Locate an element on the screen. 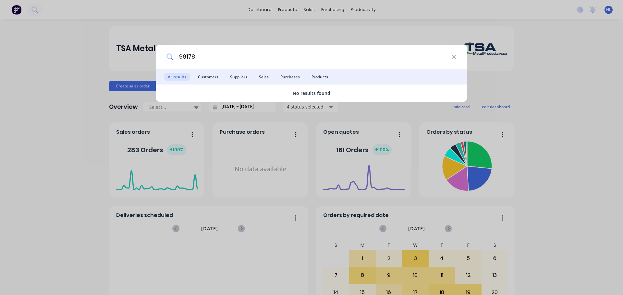 The image size is (623, 295). span: Purchases is located at coordinates (290, 77).